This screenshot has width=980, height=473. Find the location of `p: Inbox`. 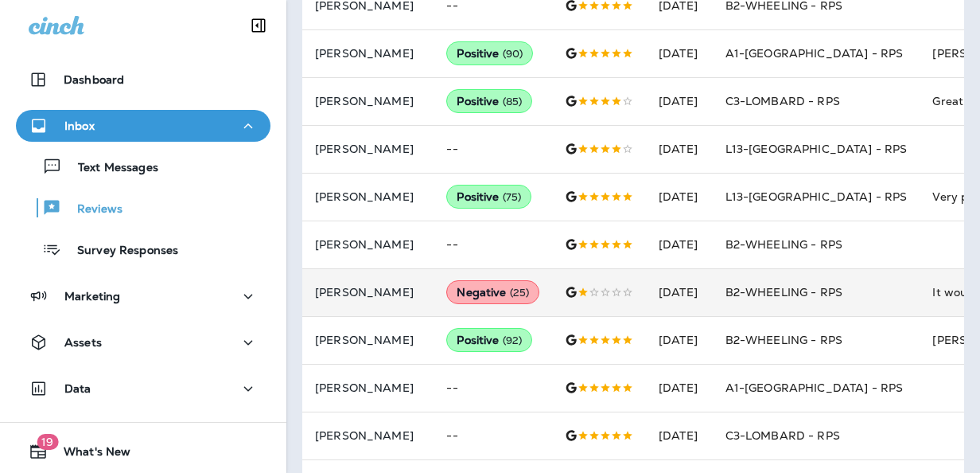

p: Inbox is located at coordinates (79, 126).